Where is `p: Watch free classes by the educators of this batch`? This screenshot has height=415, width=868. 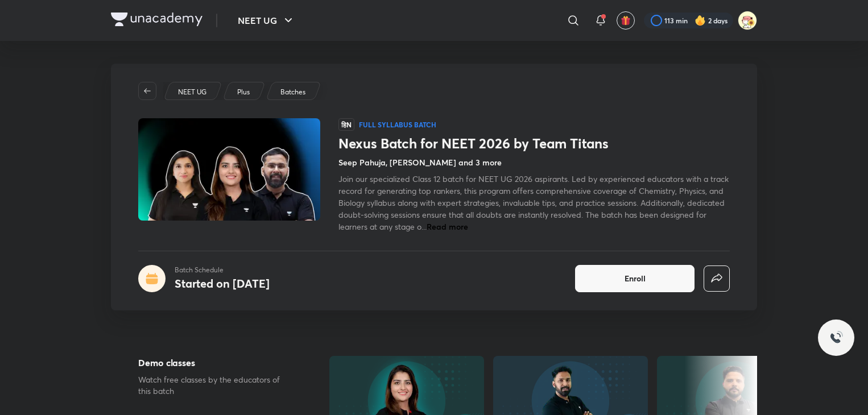
p: Watch free classes by the educators of this batch is located at coordinates (216, 385).